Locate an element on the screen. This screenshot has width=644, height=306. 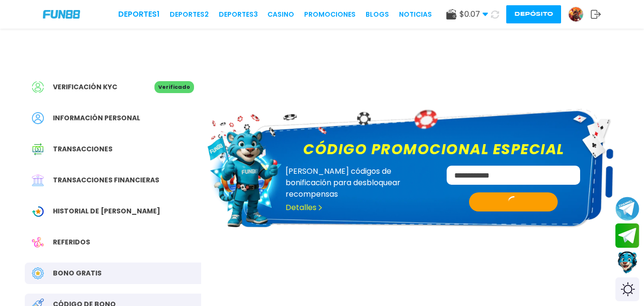
button: Depósito is located at coordinates (533, 14).